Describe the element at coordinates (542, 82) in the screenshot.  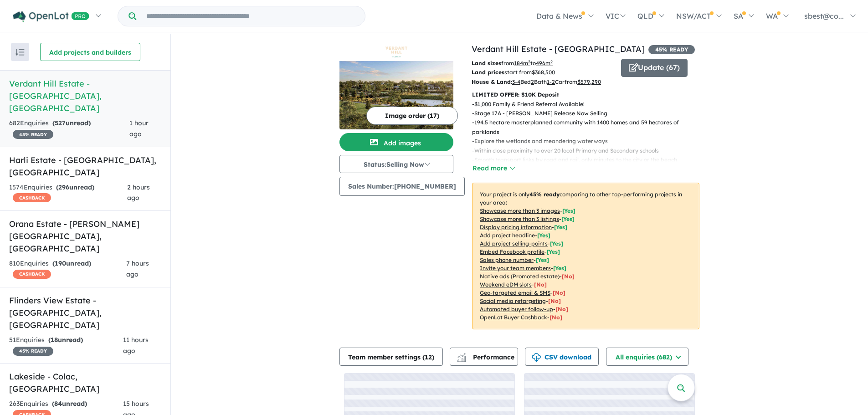
I see `p: Bed Bath Car from` at that location.